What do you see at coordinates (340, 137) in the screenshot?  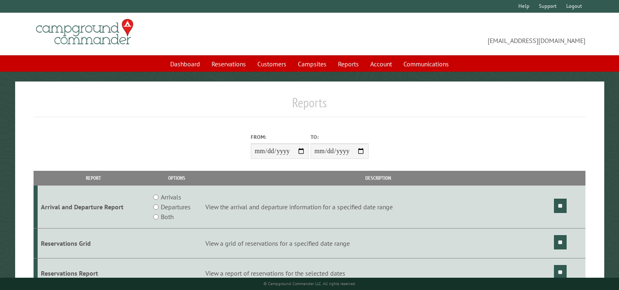 I see `label: To:` at bounding box center [340, 137].